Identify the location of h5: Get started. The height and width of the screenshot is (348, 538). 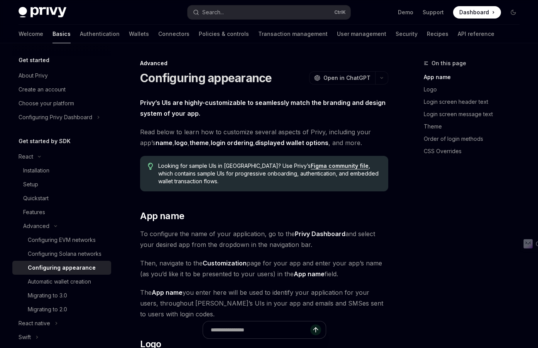
(34, 60).